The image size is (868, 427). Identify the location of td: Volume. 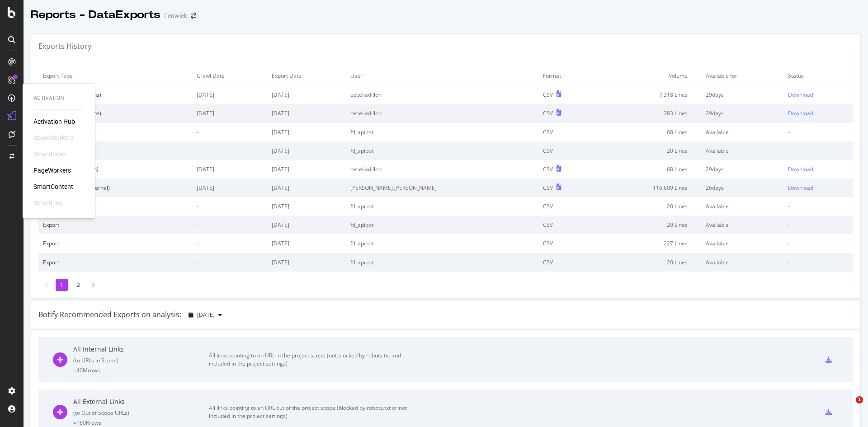
(647, 76).